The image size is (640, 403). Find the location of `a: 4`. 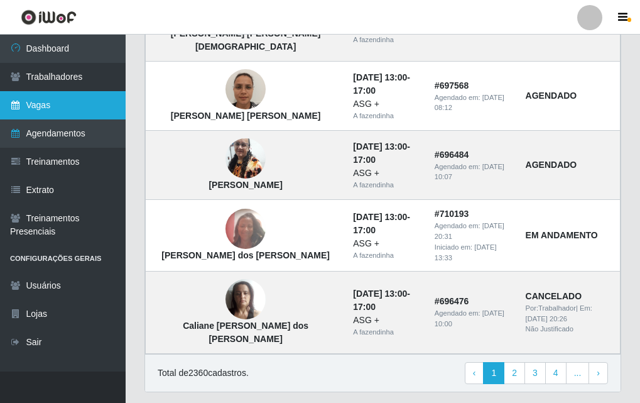

a: 4 is located at coordinates (556, 373).